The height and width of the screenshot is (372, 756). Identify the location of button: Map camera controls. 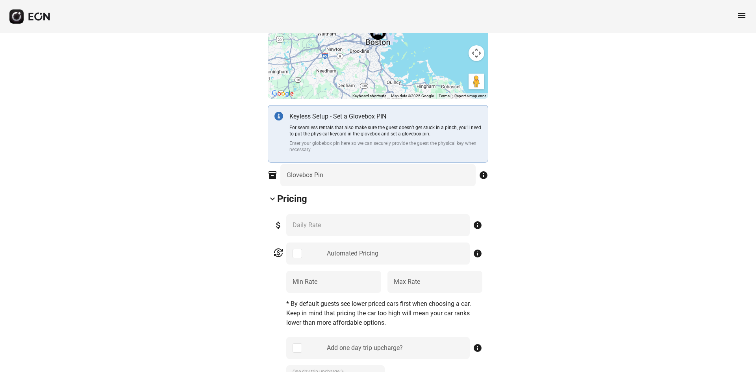
(476, 53).